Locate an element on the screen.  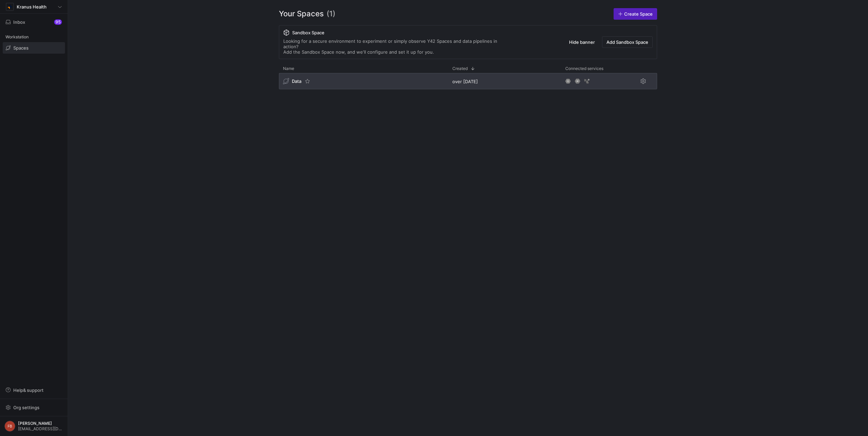
button: Inbox95 is located at coordinates (34, 22).